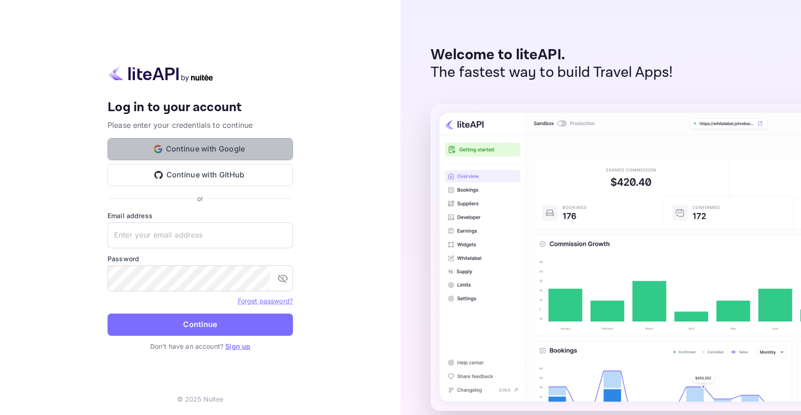  I want to click on p: Please enter your credentials to continue, so click(200, 125).